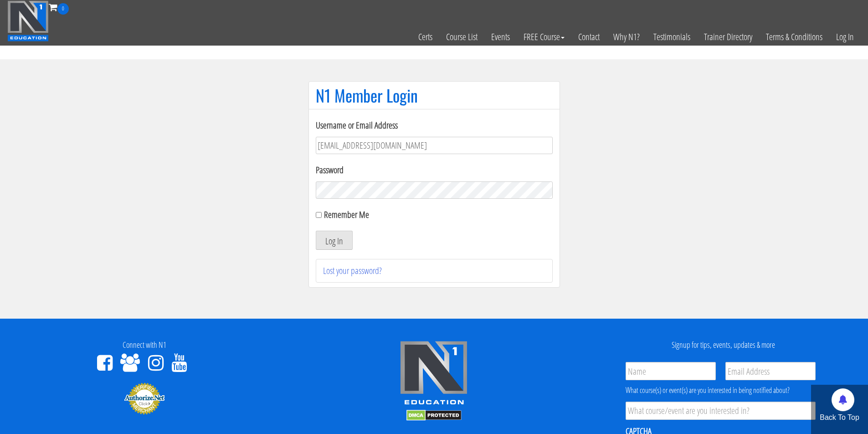 The width and height of the screenshot is (868, 434). What do you see at coordinates (845, 37) in the screenshot?
I see `a: Log In` at bounding box center [845, 37].